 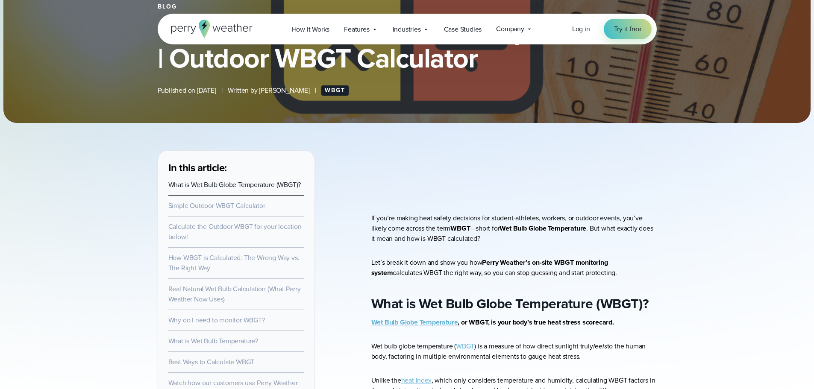 What do you see at coordinates (493, 322) in the screenshot?
I see `strong: , or WBGT, is your body’s true heat stress scorecard.` at bounding box center [493, 322].